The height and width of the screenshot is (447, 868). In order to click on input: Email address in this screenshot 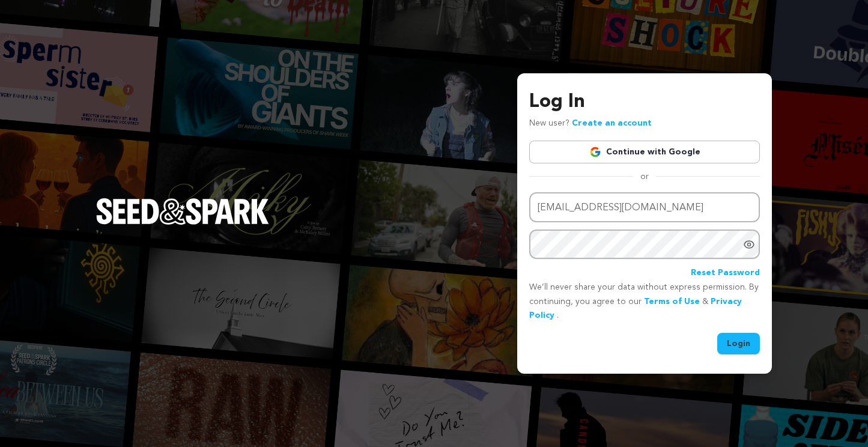, I will do `click(645, 208)`.